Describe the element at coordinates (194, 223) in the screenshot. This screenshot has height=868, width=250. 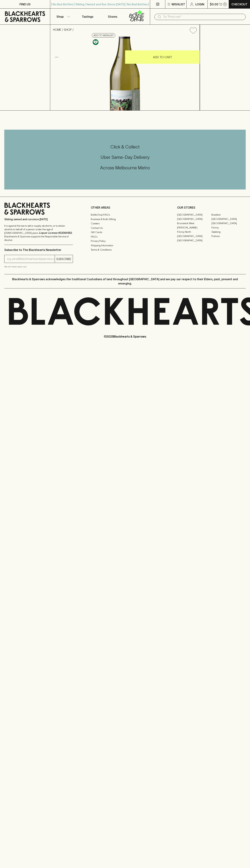
I see `a: Brunswick West` at that location.